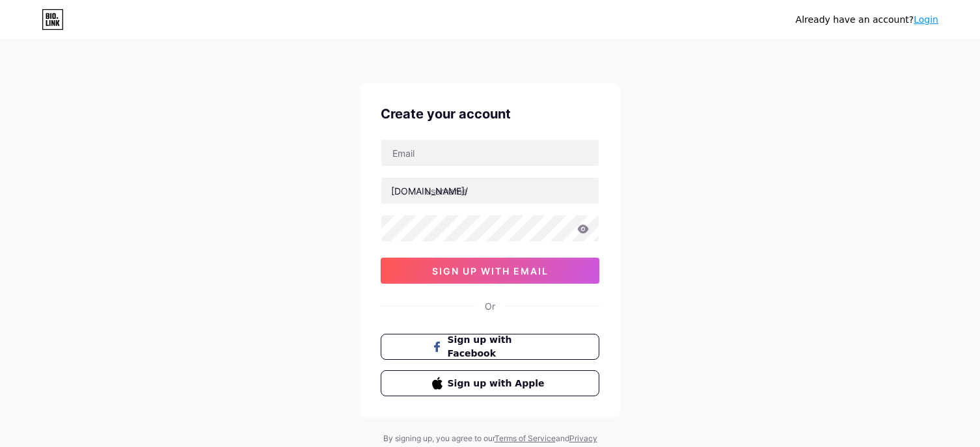 The image size is (980, 447). I want to click on button: Sign up with Apple, so click(490, 383).